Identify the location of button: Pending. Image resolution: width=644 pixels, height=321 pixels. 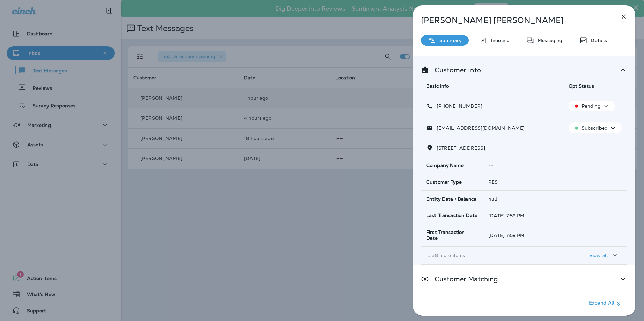
(592, 106).